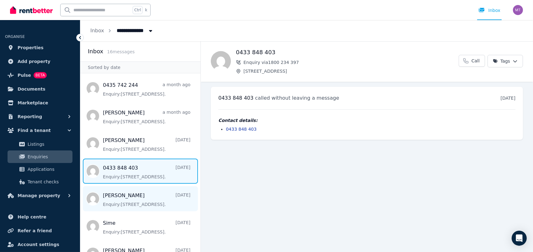 This screenshot has width=533, height=252. Describe the element at coordinates (38, 245) in the screenshot. I see `span: Account settings` at that location.